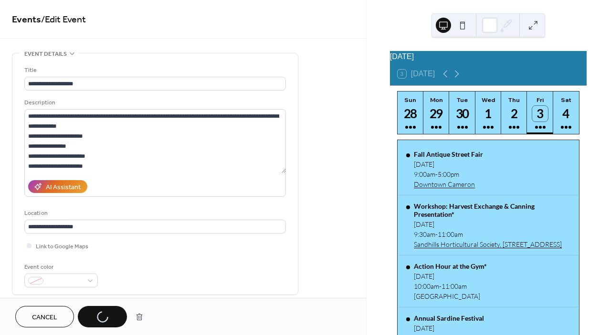  What do you see at coordinates (424, 234) in the screenshot?
I see `span: 9:30am` at bounding box center [424, 234].